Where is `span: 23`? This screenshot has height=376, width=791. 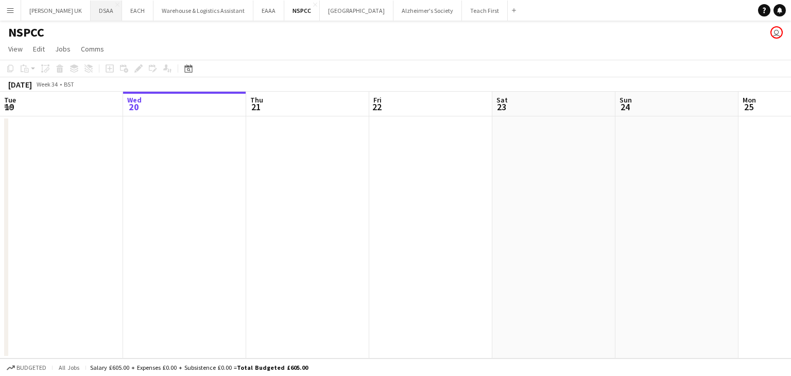
span: 23 is located at coordinates (501, 107).